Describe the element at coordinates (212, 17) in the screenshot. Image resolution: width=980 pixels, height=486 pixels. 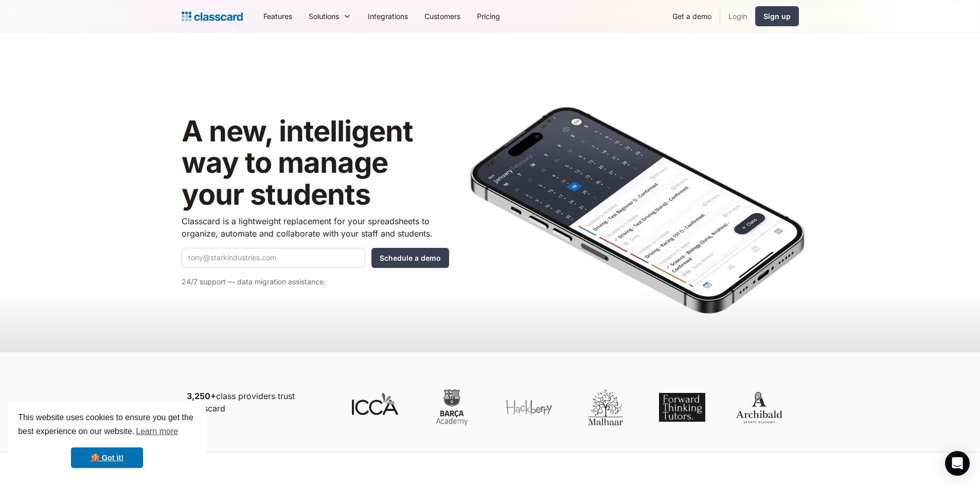
I see `a: Logo` at that location.